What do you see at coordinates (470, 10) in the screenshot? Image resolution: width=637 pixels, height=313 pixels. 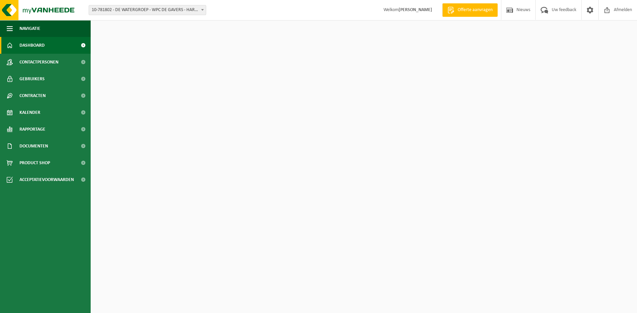 I see `a: Offerte aanvragen` at bounding box center [470, 10].